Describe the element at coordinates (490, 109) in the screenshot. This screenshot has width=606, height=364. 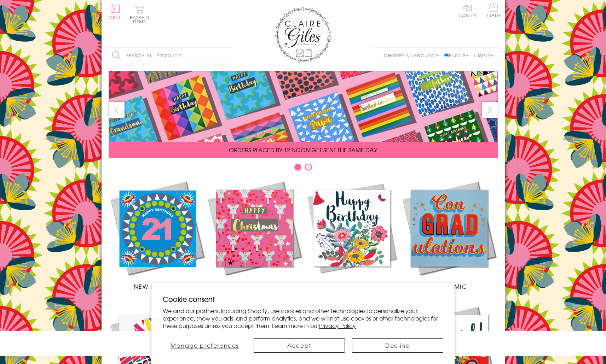
I see `button: next` at that location.